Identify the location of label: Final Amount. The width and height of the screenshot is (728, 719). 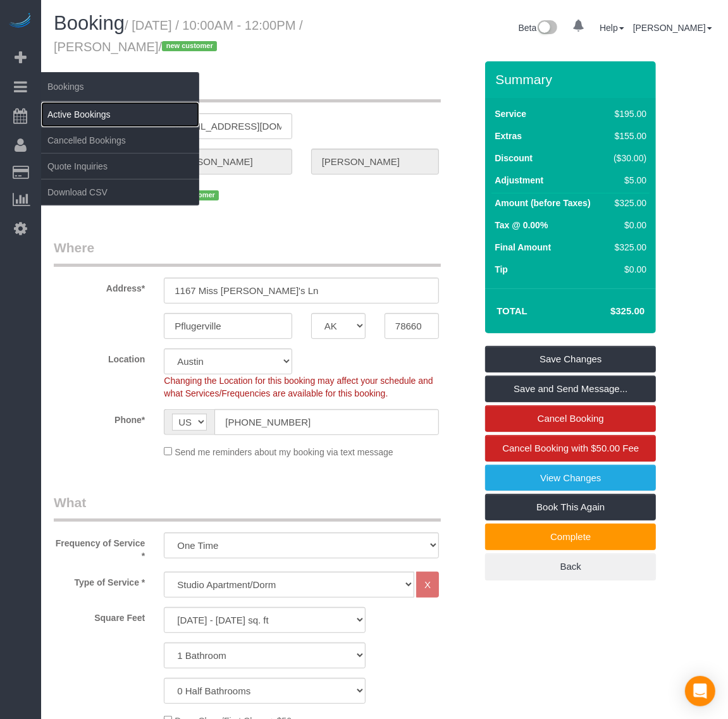
(523, 247).